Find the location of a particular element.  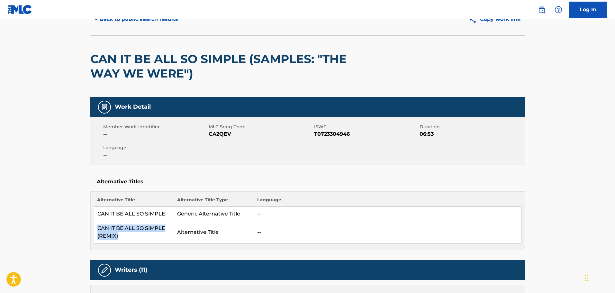

th: Alternative Title Type is located at coordinates (214, 202).